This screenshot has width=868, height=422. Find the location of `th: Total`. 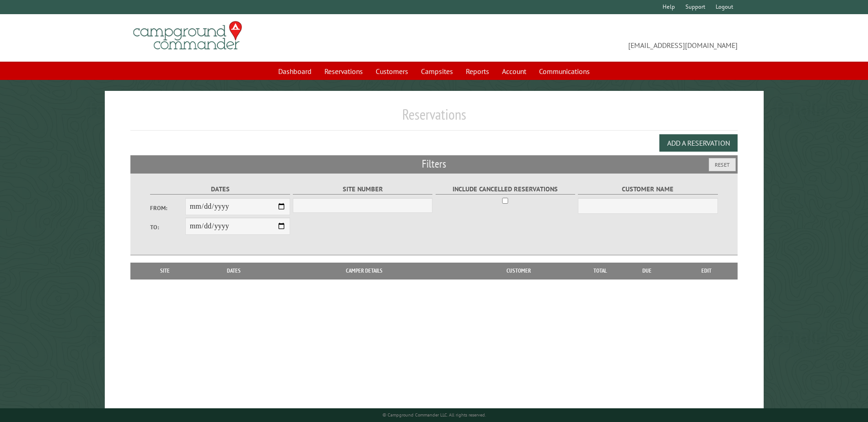

th: Total is located at coordinates (600, 271).